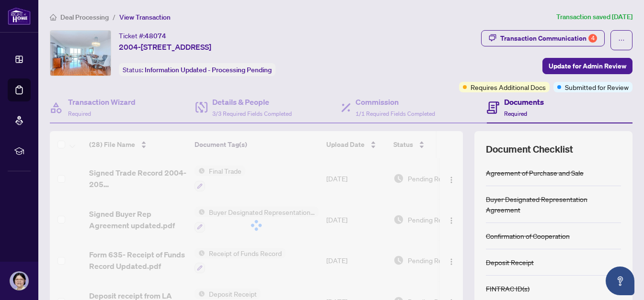 The image size is (644, 300). What do you see at coordinates (155, 36) in the screenshot?
I see `span: 48074` at bounding box center [155, 36].